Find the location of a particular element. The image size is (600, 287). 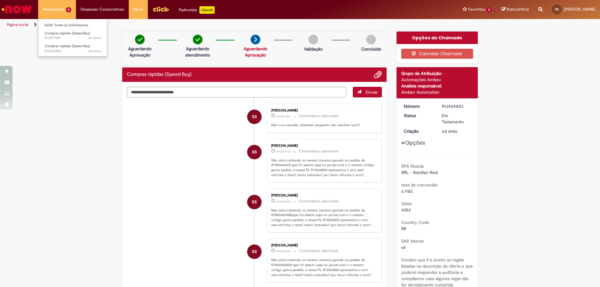

p: +GenAi is located at coordinates (207, 10).